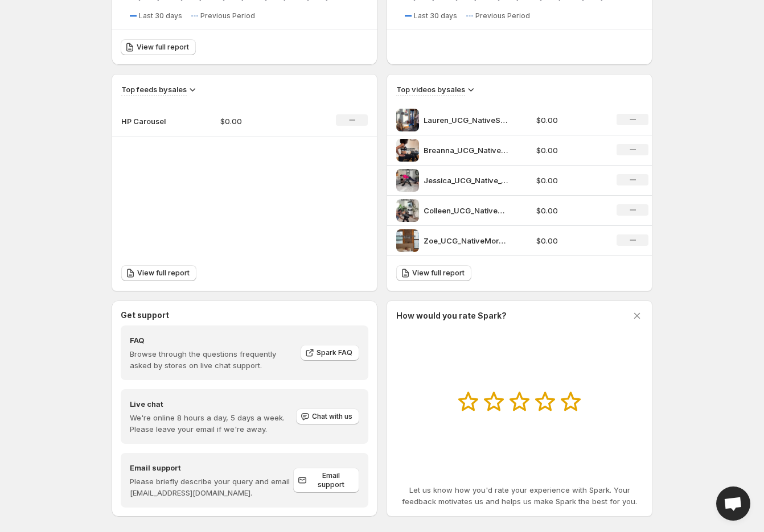 This screenshot has height=532, width=764. I want to click on p: We're online 8 hours a day, 5 days a week. Please leave your email if we're away., so click(212, 423).